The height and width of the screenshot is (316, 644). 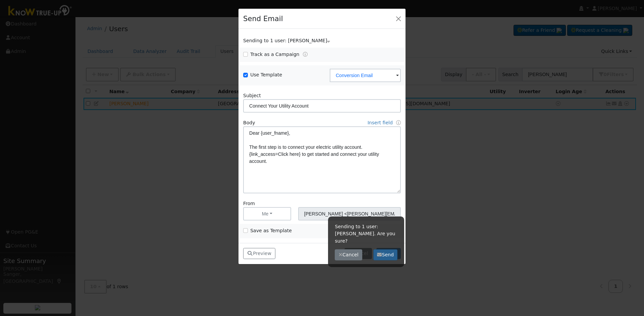 I want to click on h4: Send Email, so click(x=263, y=19).